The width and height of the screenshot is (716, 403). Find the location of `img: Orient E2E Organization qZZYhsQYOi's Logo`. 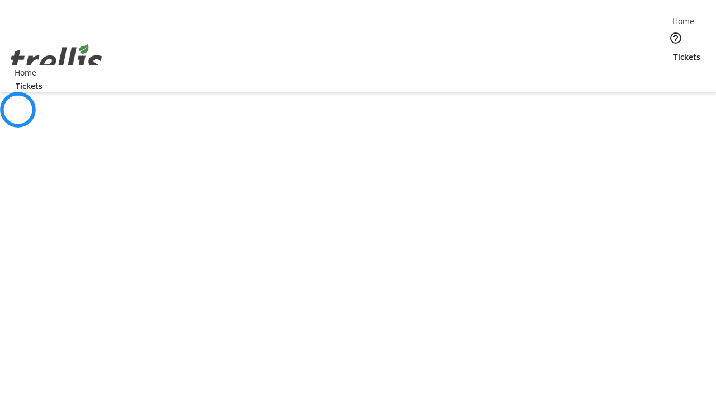

img: Orient E2E Organization qZZYhsQYOi's Logo is located at coordinates (56, 60).